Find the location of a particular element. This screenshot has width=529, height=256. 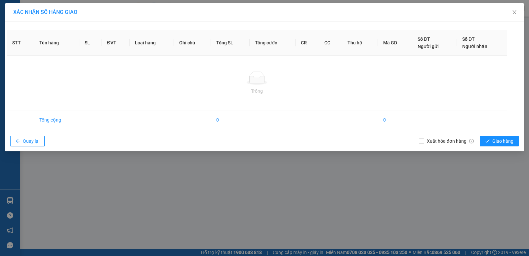

th: CC is located at coordinates (331, 43).